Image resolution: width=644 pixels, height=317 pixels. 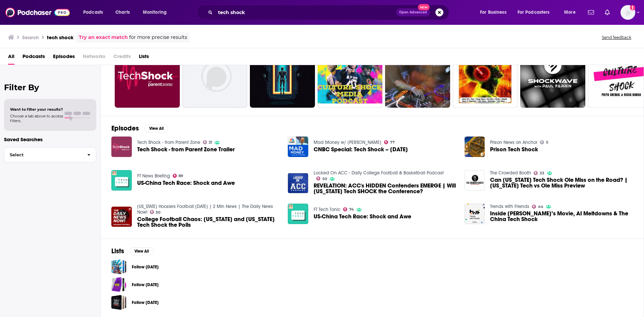 What do you see at coordinates (475, 180) in the screenshot?
I see `img: Can Georgia Tech Shock Ole Miss on the Road? | Georgia Tech vs Ole Miss Preview` at bounding box center [475, 180].